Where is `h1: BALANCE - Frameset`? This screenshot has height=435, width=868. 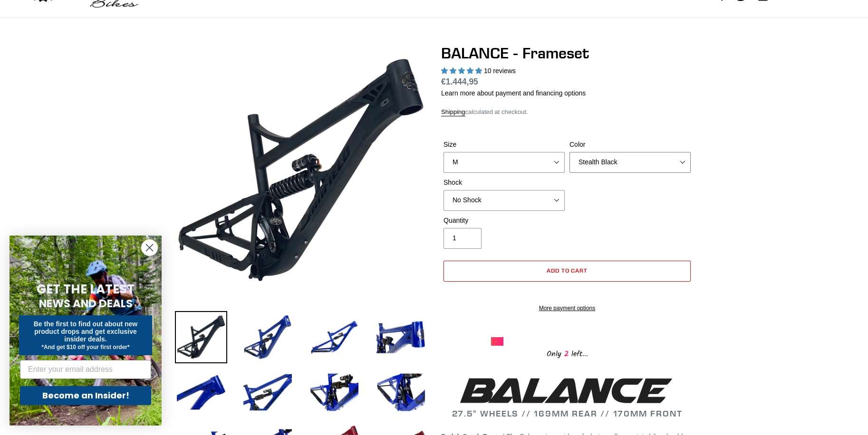 h1: BALANCE - Frameset is located at coordinates (567, 53).